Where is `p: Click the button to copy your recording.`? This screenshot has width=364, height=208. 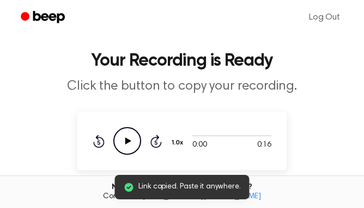
p: Click the button to copy your recording. is located at coordinates (182, 87).